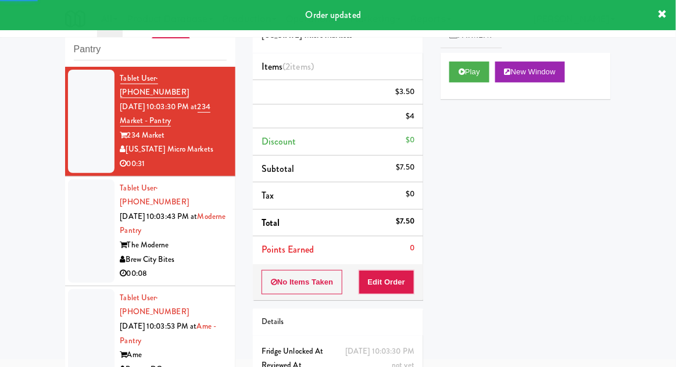 The height and width of the screenshot is (367, 676). What do you see at coordinates (412, 248) in the screenshot?
I see `div: 0` at bounding box center [412, 248].